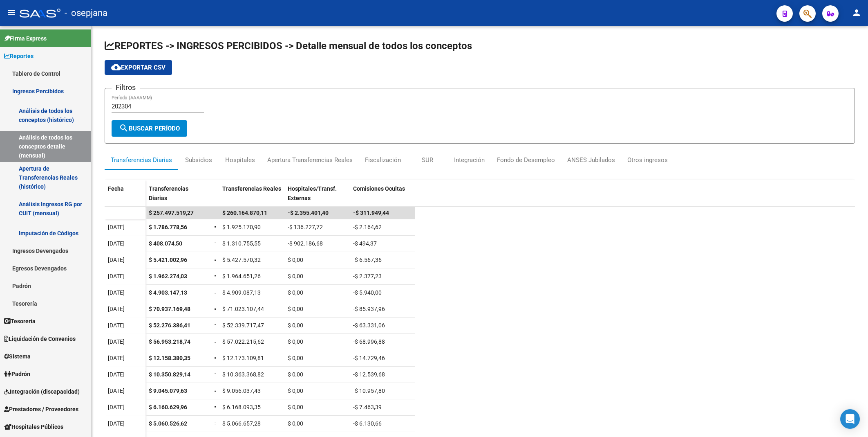  I want to click on span: Tesorería, so click(20, 321).